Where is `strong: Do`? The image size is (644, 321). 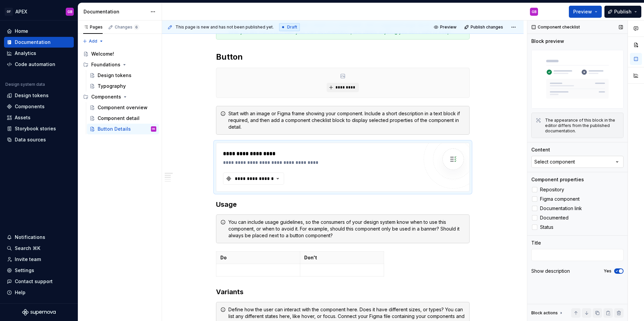
strong: Do is located at coordinates (223, 257).